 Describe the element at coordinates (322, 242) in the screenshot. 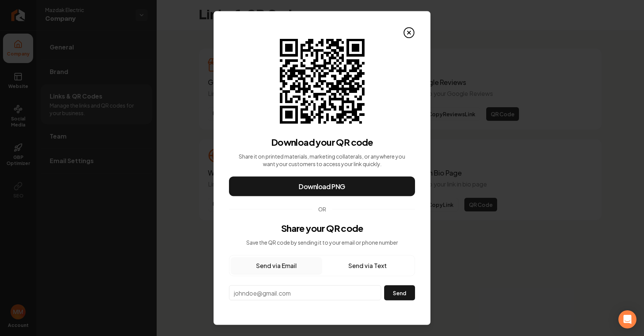

I see `p: Save the QR code by sending it to your email or phone number` at that location.